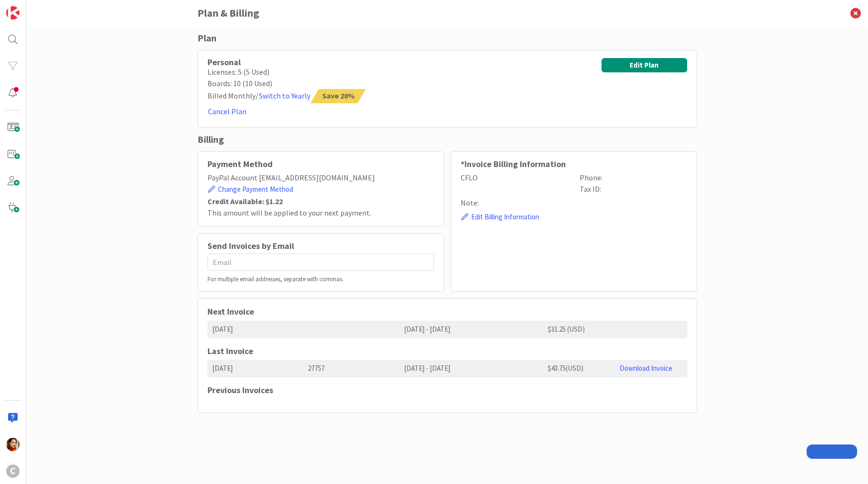  What do you see at coordinates (13, 471) in the screenshot?
I see `div: C` at bounding box center [13, 471].